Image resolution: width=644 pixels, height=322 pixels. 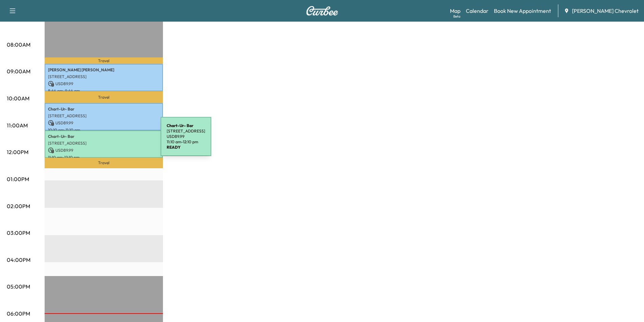 What do you see at coordinates (18, 287) in the screenshot?
I see `p: 05:00PM` at bounding box center [18, 287].